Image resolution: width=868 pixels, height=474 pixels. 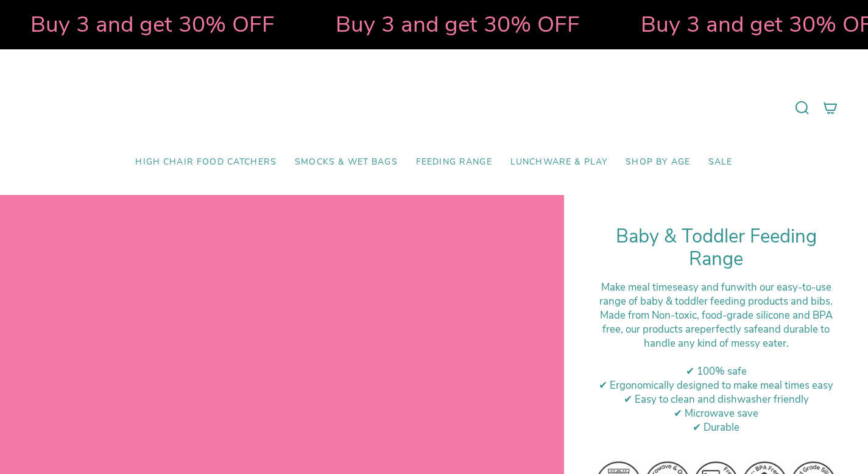 What do you see at coordinates (721, 162) in the screenshot?
I see `a: SALE` at bounding box center [721, 162].